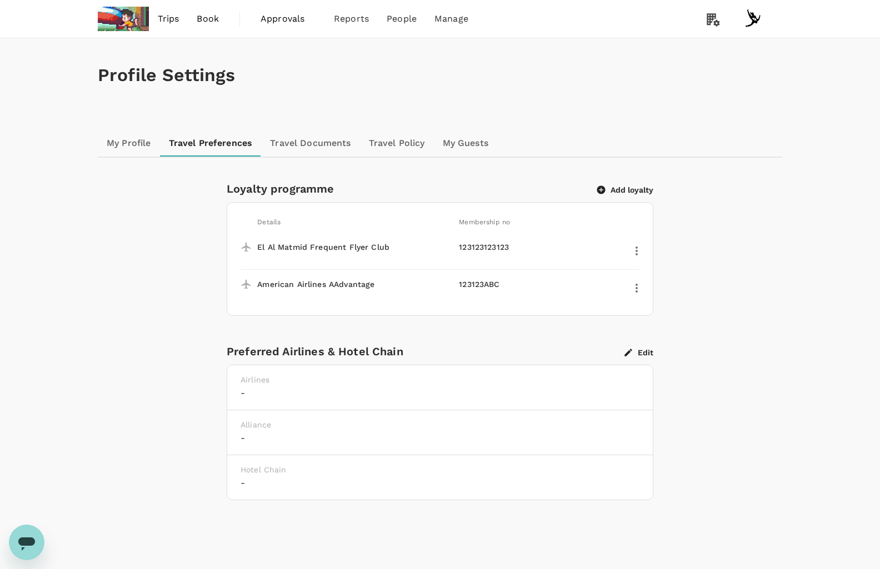 This screenshot has width=880, height=569. I want to click on button: Add loyalty, so click(625, 190).